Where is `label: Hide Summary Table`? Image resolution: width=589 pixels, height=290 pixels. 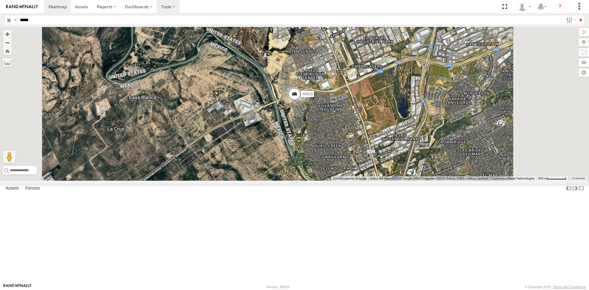 label: Hide Summary Table is located at coordinates (581, 188).